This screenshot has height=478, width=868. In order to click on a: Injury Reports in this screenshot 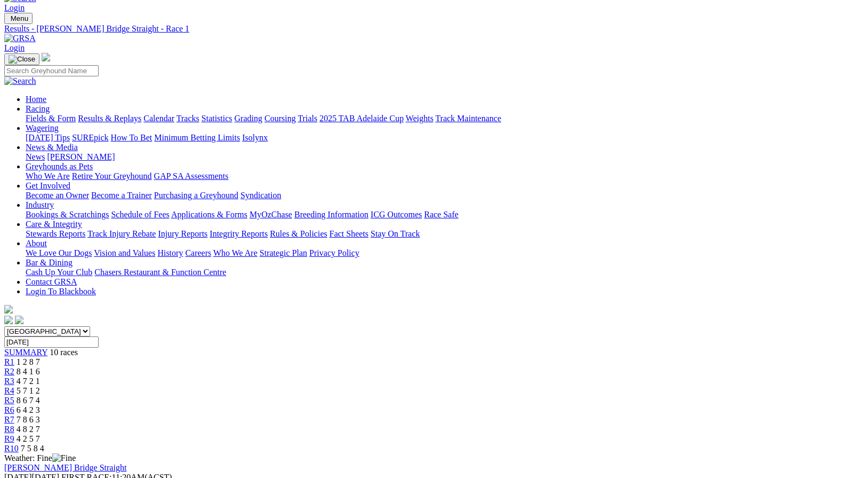, I will do `click(183, 233)`.